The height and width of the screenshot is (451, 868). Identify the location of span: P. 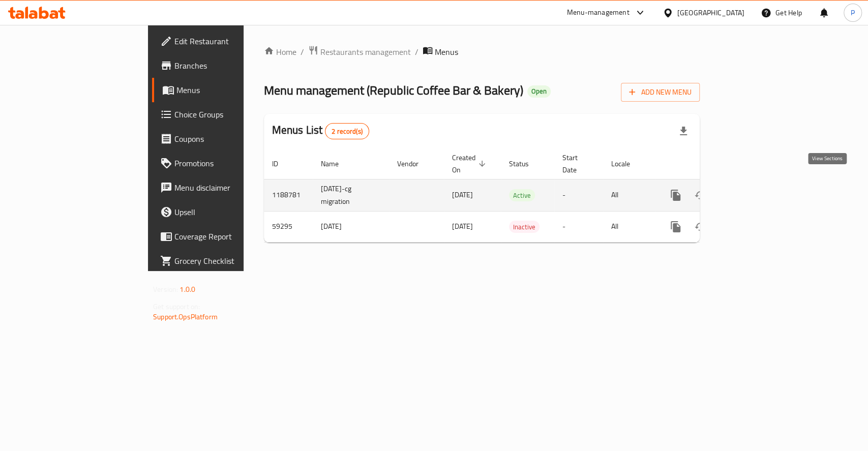
(853, 13).